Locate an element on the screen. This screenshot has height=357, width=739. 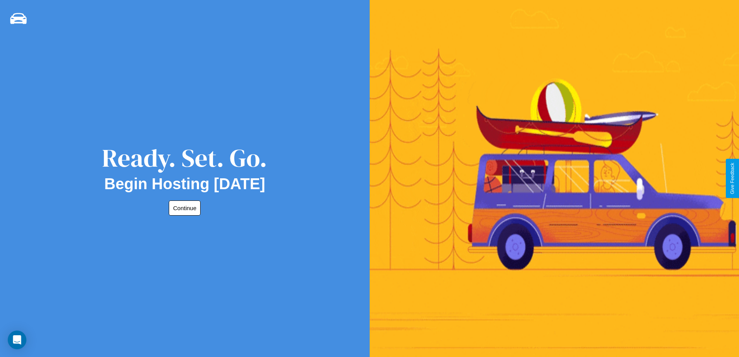
button: Continue is located at coordinates (185, 208).